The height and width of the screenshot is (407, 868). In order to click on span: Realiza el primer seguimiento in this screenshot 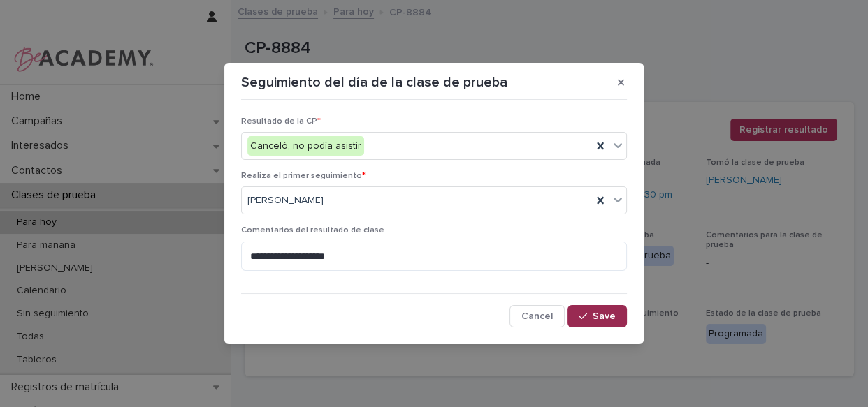, I will do `click(303, 176)`.